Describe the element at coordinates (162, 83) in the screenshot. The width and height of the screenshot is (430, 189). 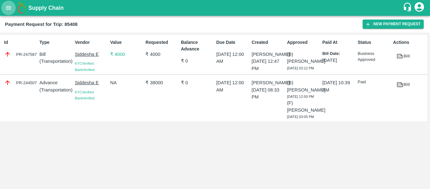
I see `p: ₹ 38000` at that location.